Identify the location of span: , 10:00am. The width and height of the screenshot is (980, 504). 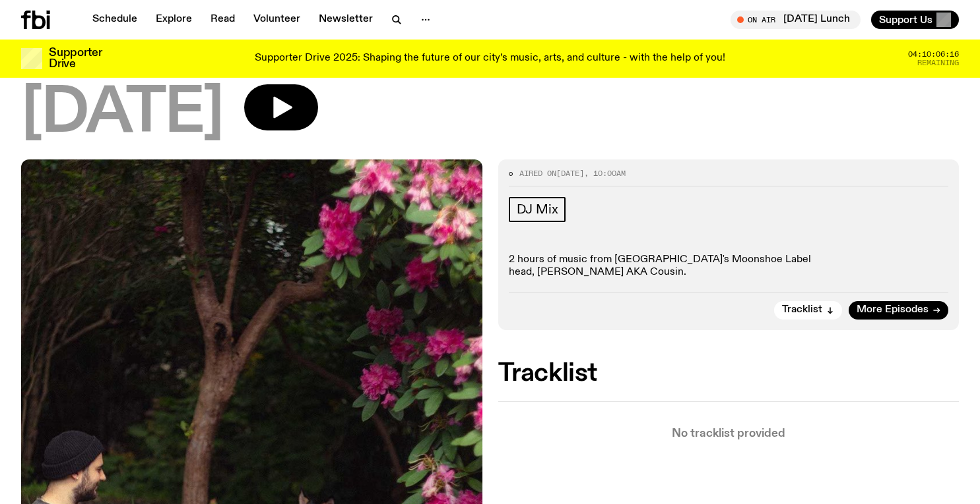
(604, 173).